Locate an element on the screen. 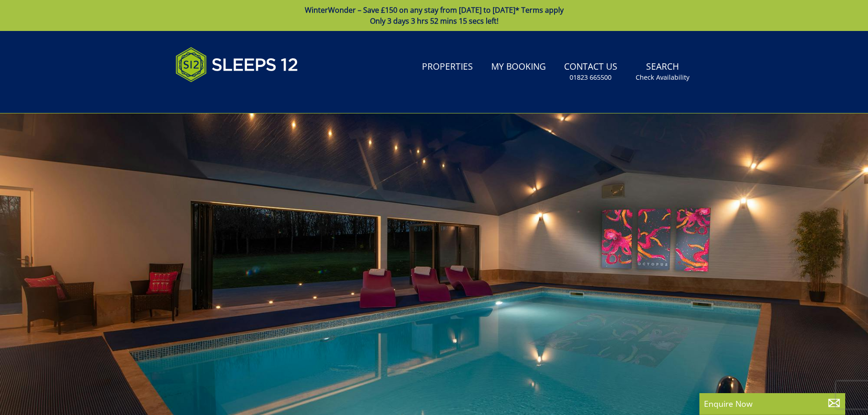 The image size is (868, 415). a: Properties is located at coordinates (447, 67).